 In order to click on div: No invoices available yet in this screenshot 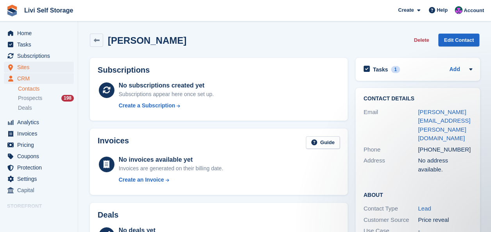, I will do `click(171, 160)`.